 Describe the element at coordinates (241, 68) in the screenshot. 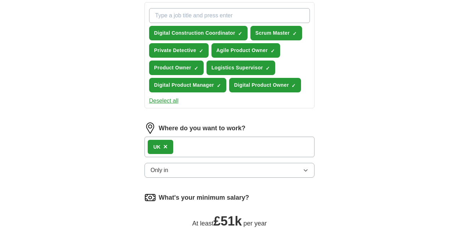

I see `button: Logistics Supervisor✓` at that location.